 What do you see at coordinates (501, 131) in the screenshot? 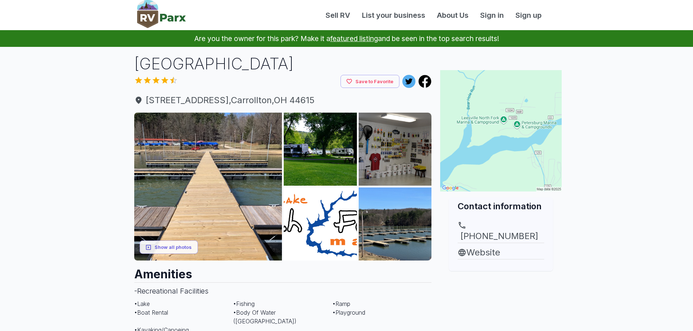
I see `img: Map for Petersburg Marina and Campgrounds` at bounding box center [501, 131].